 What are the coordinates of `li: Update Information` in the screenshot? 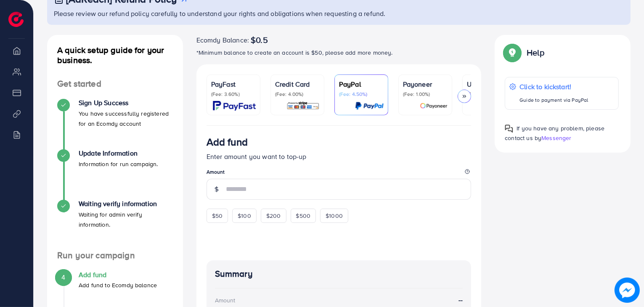 It's located at (115, 175).